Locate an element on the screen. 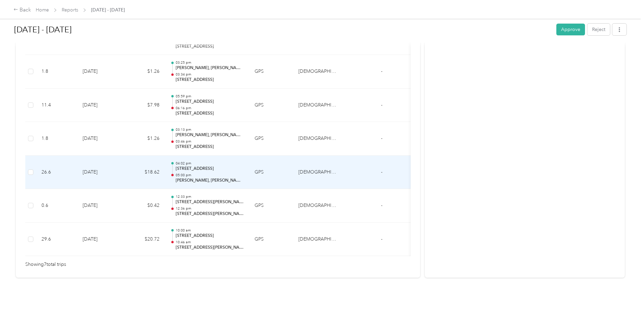 Image resolution: width=644 pixels, height=313 pixels. td: 11.4 is located at coordinates (56, 106).